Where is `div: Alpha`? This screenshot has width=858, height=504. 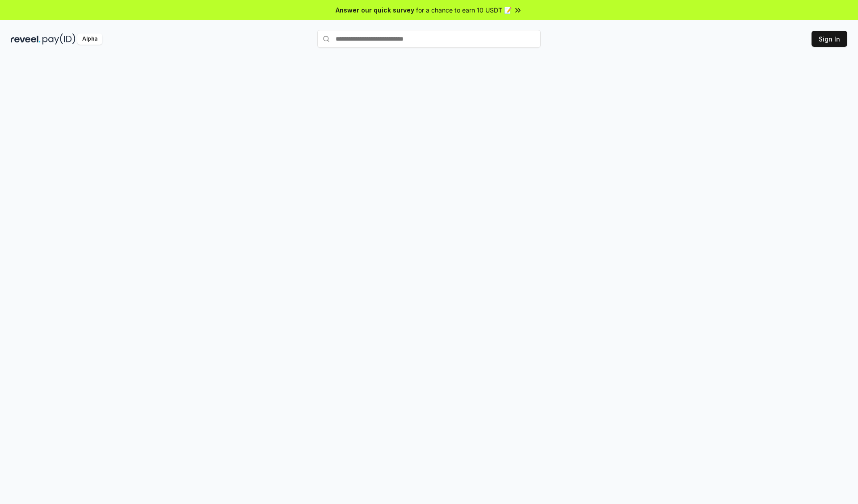 div: Alpha is located at coordinates (89, 39).